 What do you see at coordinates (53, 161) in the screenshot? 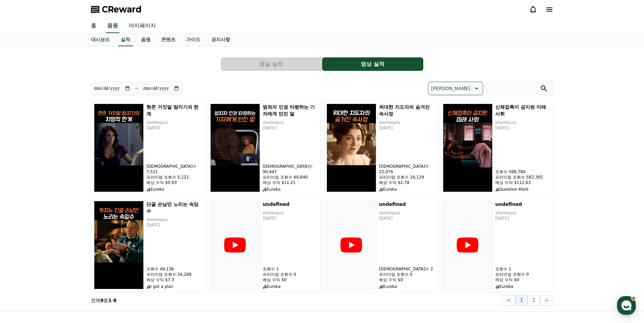
I see `b: CReward X 숏챠, 신규 숏드라마 콘텐츠` at bounding box center [53, 161].